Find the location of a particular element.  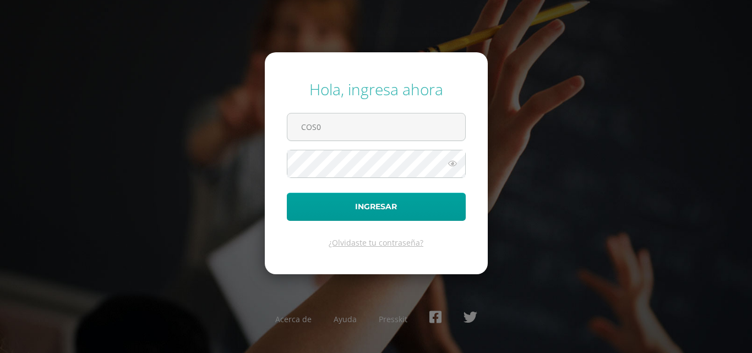

input: Correo electrónico o usuario is located at coordinates (376, 127).